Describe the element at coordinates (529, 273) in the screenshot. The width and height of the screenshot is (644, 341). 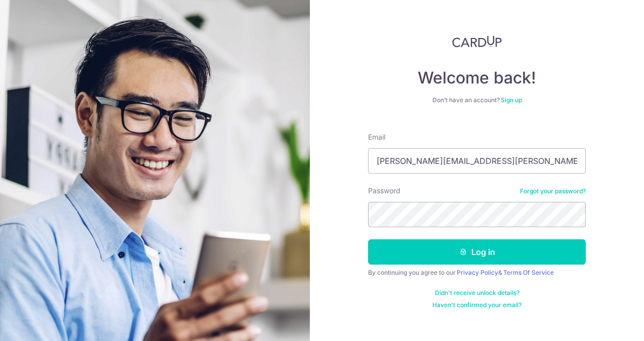
I see `a: Terms Of Service` at that location.